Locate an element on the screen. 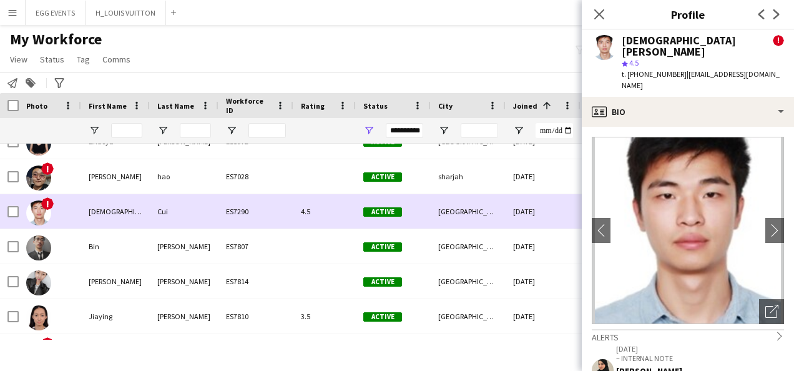 The image size is (794, 371). input: Last Name Filter Input is located at coordinates (195, 131).